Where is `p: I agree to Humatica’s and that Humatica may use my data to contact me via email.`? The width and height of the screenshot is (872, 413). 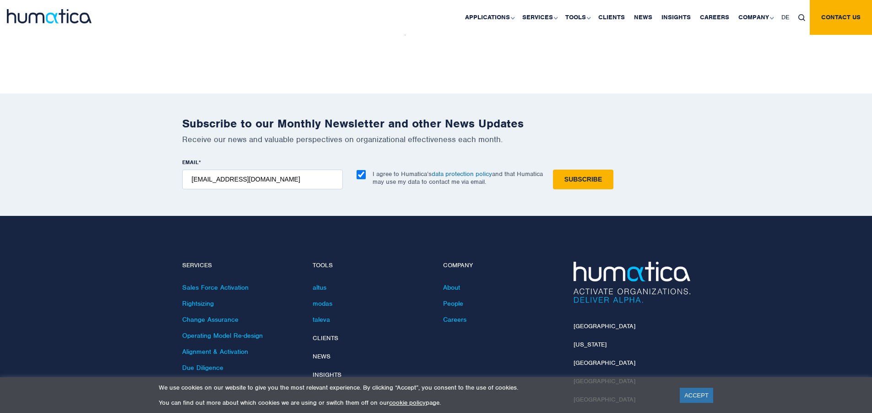 p: I agree to Humatica’s and that Humatica may use my data to contact me via email. is located at coordinates (458, 178).